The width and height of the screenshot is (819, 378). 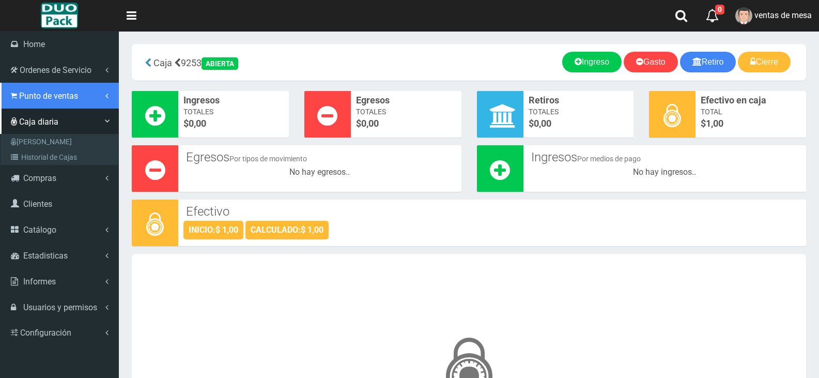 I want to click on span: Home, so click(x=34, y=44).